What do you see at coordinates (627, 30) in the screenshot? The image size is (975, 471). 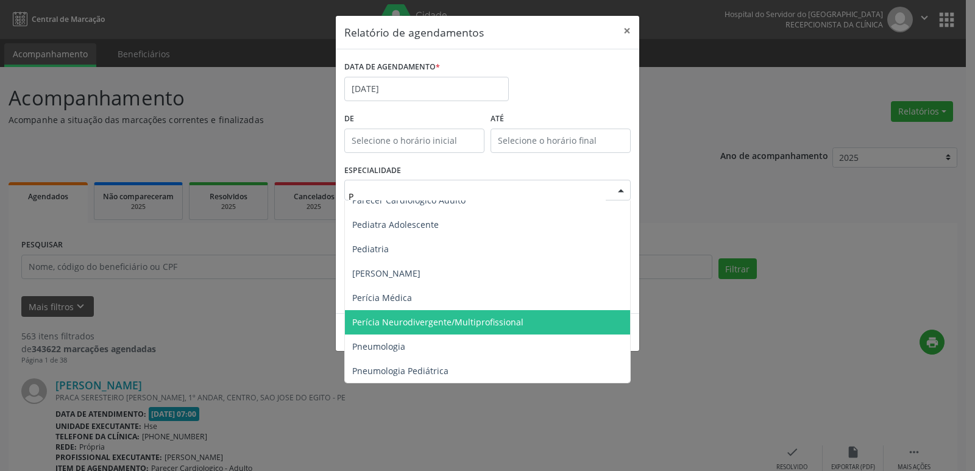 I see `button: Close` at bounding box center [627, 30].